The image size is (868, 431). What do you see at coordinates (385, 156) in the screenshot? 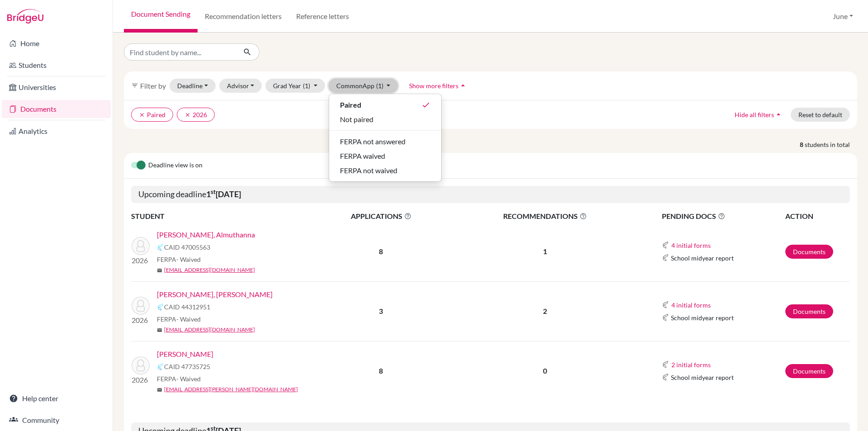
I see `button: FERPA waived` at bounding box center [385, 156].